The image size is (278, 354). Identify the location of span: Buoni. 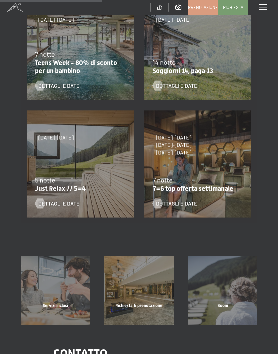
(223, 305).